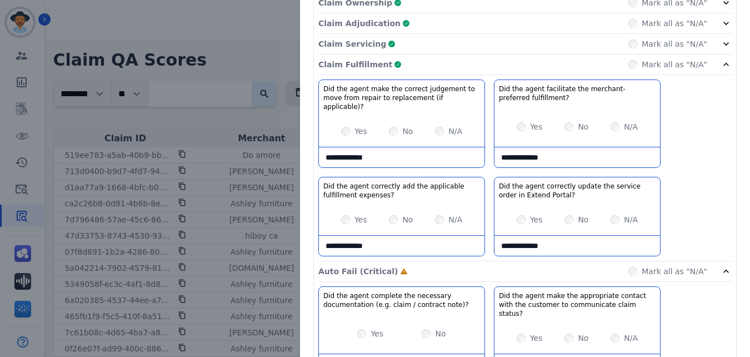 This screenshot has width=750, height=357. I want to click on p: Auto Fail (Critical), so click(358, 271).